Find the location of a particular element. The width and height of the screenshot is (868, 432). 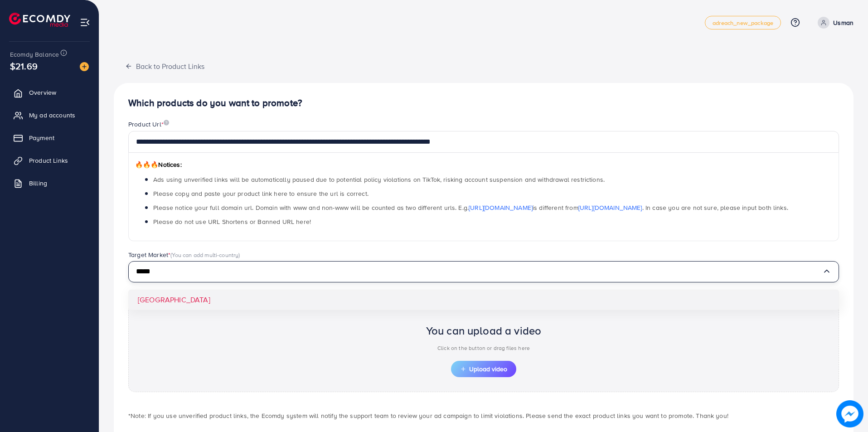

img: logo is located at coordinates (39, 19).